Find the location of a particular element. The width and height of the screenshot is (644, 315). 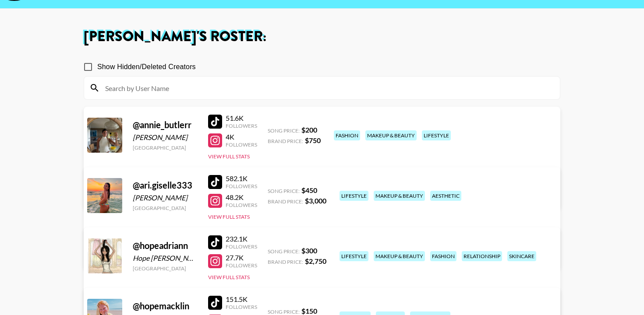

div: relationship is located at coordinates (482, 256).